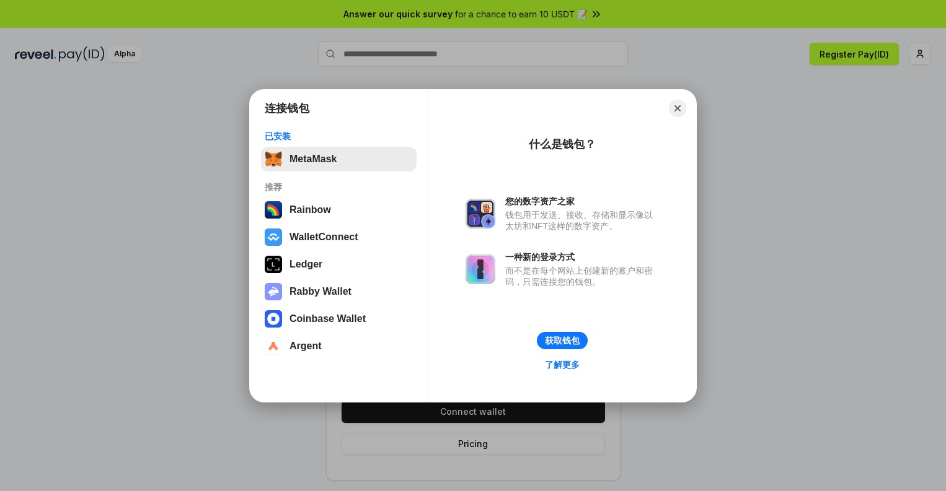 This screenshot has height=491, width=946. I want to click on div: Coinbase Wallet, so click(327, 319).